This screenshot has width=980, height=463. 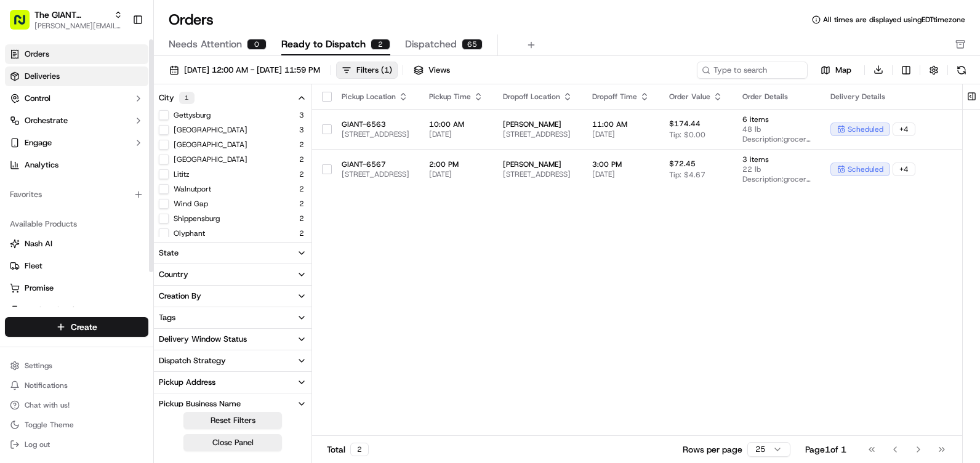 What do you see at coordinates (54, 310) in the screenshot?
I see `span: Product Catalog` at bounding box center [54, 310].